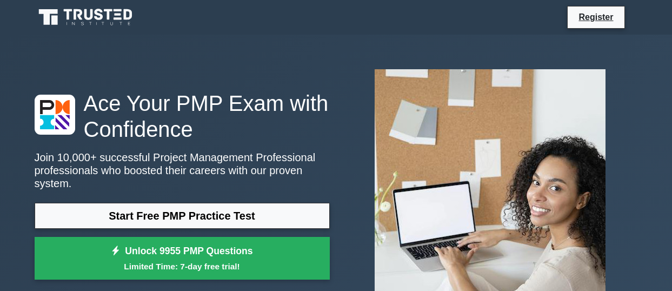  I want to click on a: Unlock 9955 PMP QuestionsLimited Time: 7-day free trial!, so click(182, 258).